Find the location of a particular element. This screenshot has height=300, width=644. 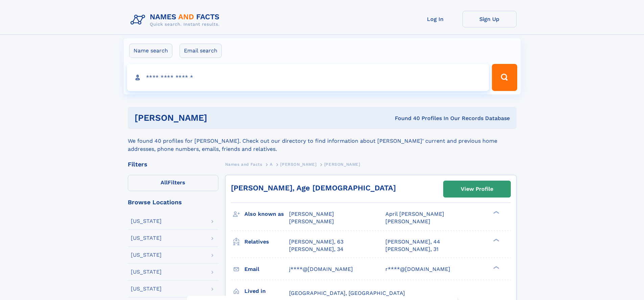

button: Search Button is located at coordinates (505, 78).